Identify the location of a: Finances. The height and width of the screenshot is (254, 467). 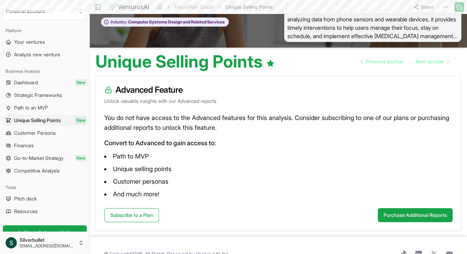
(45, 146).